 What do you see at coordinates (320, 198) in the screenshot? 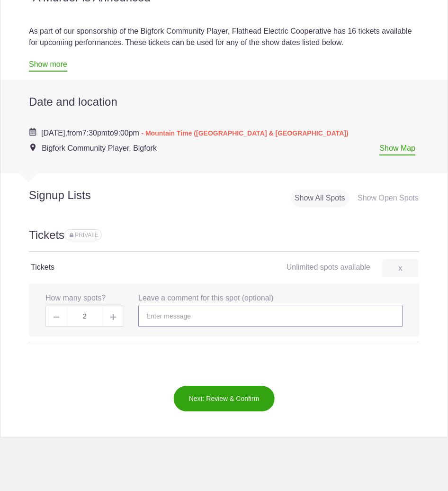
I see `div: Show All Spots` at bounding box center [320, 198].